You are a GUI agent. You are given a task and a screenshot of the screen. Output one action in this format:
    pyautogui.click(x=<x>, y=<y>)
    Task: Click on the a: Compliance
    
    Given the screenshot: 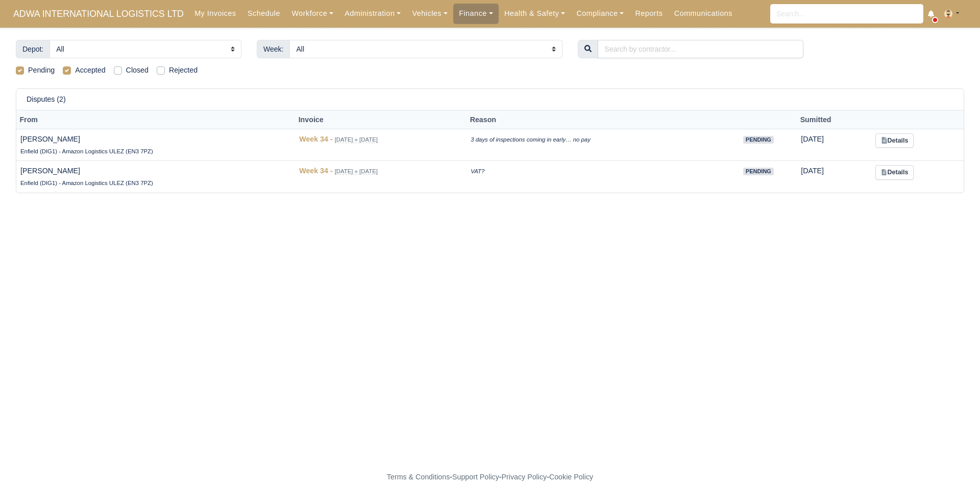 What is the action you would take?
    pyautogui.click(x=600, y=13)
    